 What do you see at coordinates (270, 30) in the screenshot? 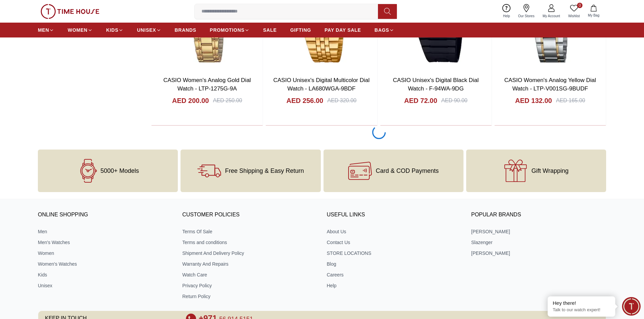
I see `span: SALE` at bounding box center [270, 30].